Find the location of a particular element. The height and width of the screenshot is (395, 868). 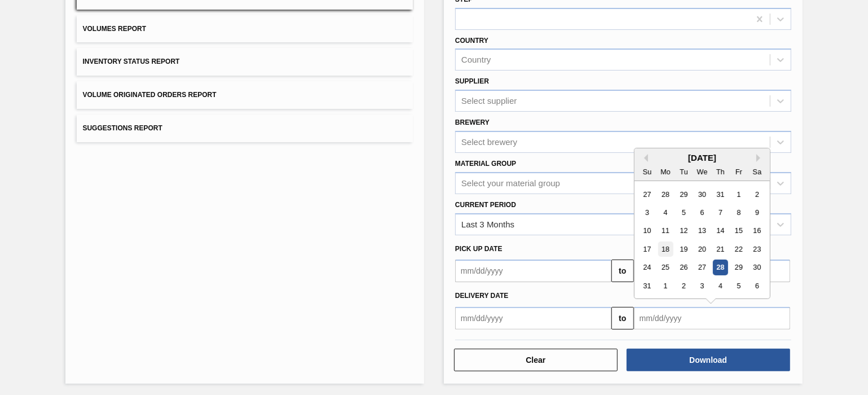

div: Choose Saturday, August 2nd, 2025 is located at coordinates (757, 194).